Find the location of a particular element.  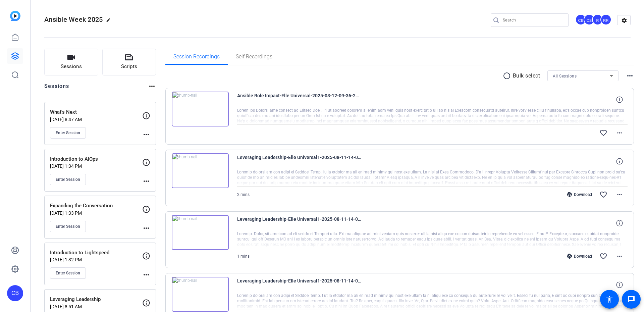

span: Self Recordings is located at coordinates (254, 57).